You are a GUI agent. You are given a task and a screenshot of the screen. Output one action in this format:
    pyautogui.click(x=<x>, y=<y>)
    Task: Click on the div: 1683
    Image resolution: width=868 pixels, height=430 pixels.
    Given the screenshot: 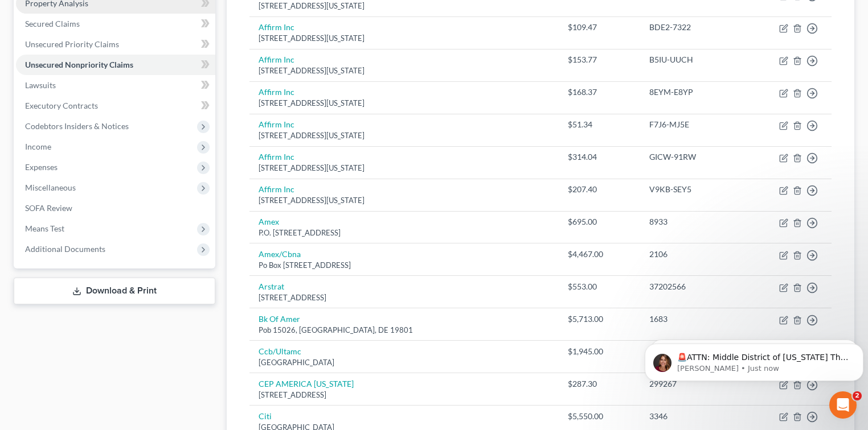 What is the action you would take?
    pyautogui.click(x=693, y=319)
    